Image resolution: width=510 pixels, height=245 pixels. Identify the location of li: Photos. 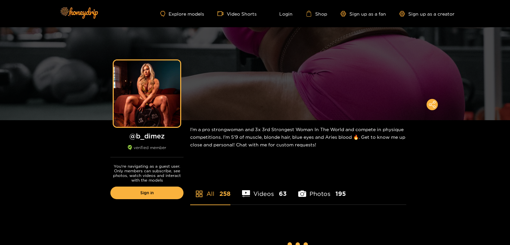
(322, 190).